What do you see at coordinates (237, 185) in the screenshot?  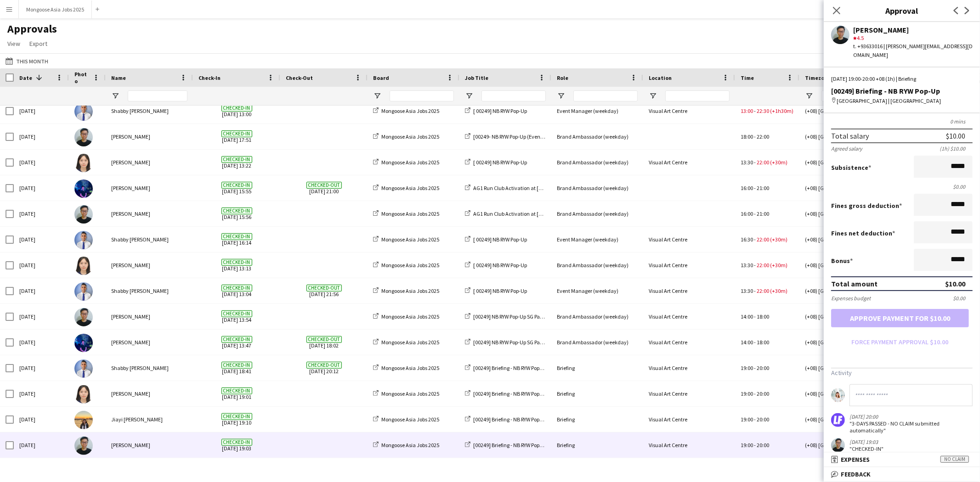 I see `span: Checked-in` at bounding box center [237, 185].